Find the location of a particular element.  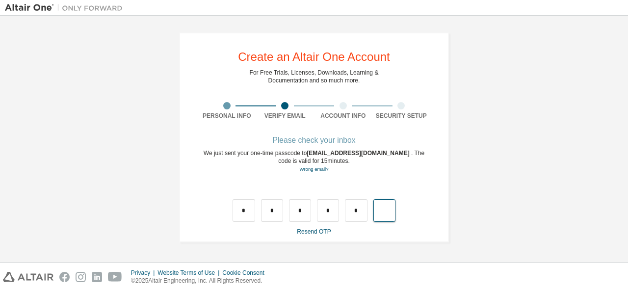

div: Create an Altair One Account is located at coordinates (314, 57).